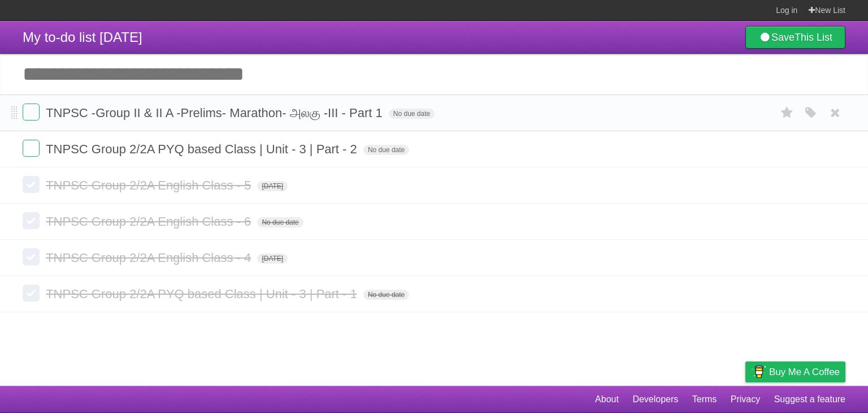 Image resolution: width=868 pixels, height=413 pixels. I want to click on img: Buy me a coffee, so click(758, 371).